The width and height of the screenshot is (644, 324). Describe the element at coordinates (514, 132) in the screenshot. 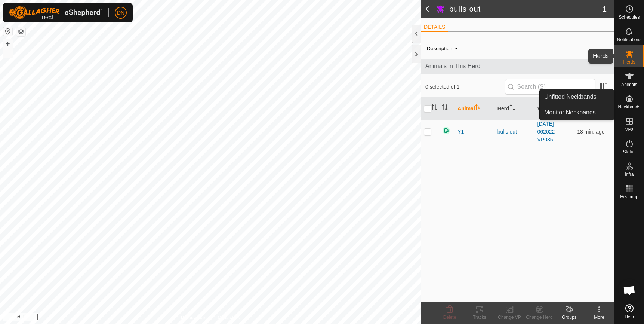

I see `div: bulls out` at that location.